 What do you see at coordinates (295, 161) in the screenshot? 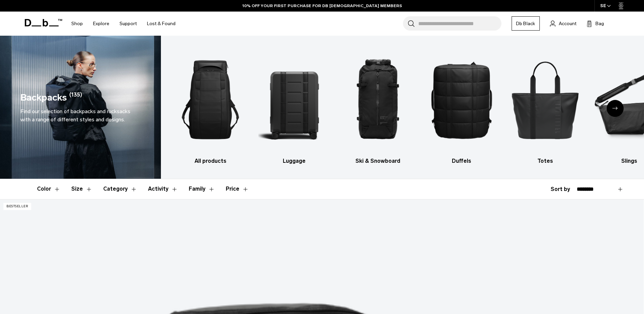
I see `h3: Luggage` at bounding box center [295, 161].